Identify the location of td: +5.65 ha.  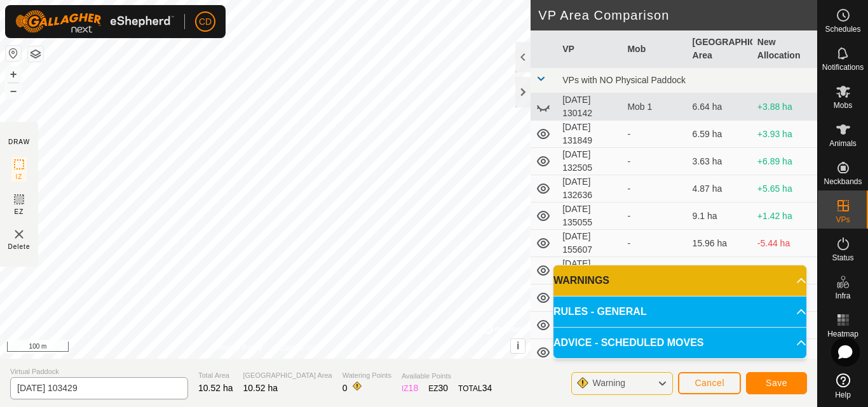
(785, 189).